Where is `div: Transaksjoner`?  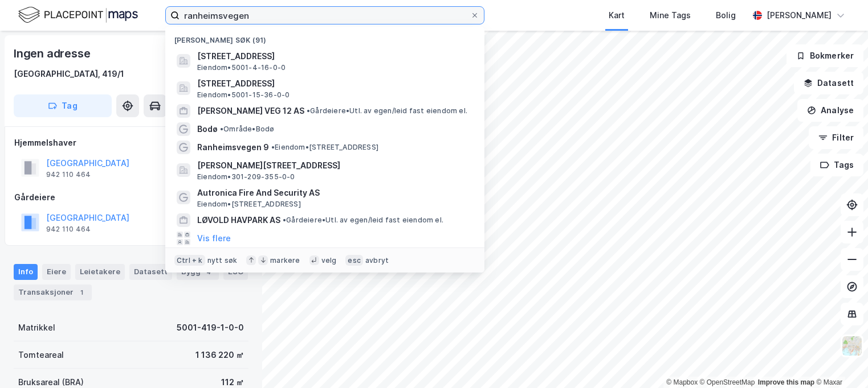 div: Transaksjoner is located at coordinates (52, 292).